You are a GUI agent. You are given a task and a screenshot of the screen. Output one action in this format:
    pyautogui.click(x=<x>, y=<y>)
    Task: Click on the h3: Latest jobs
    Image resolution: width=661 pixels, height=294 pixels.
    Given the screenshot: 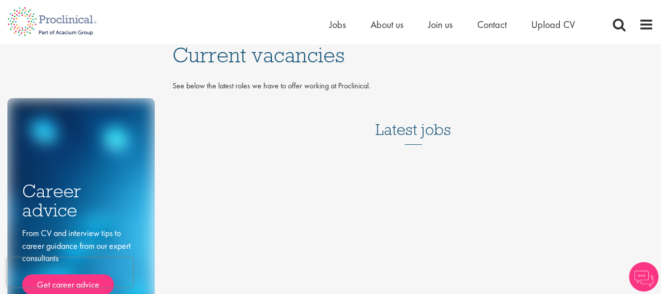 What is the action you would take?
    pyautogui.click(x=413, y=121)
    